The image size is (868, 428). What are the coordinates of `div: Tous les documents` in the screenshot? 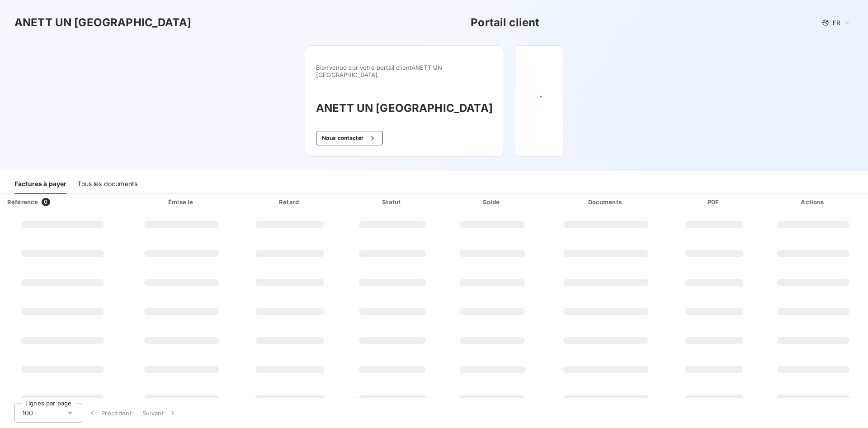 It's located at (107, 184).